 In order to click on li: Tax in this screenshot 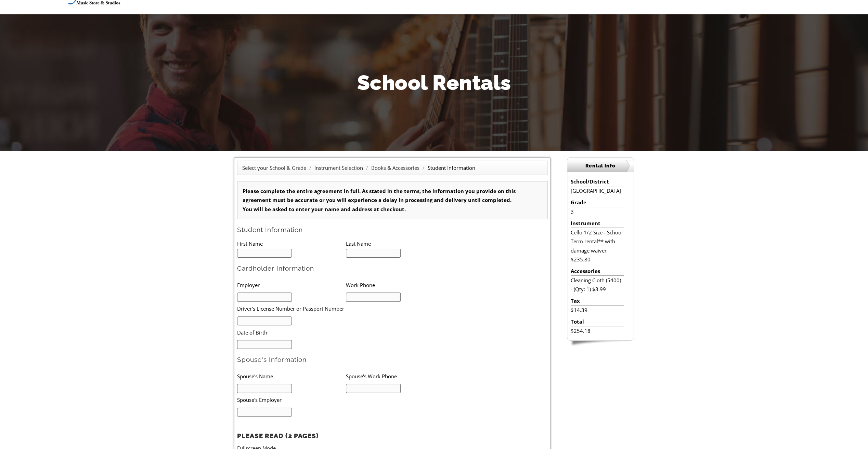, I will do `click(597, 301)`.